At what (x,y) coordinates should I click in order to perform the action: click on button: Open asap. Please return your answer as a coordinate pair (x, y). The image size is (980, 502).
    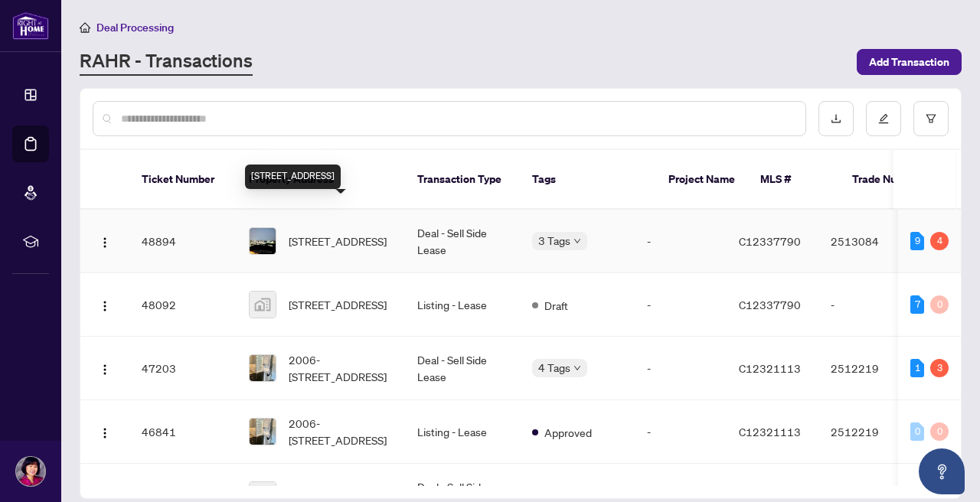
    Looking at the image, I should click on (942, 472).